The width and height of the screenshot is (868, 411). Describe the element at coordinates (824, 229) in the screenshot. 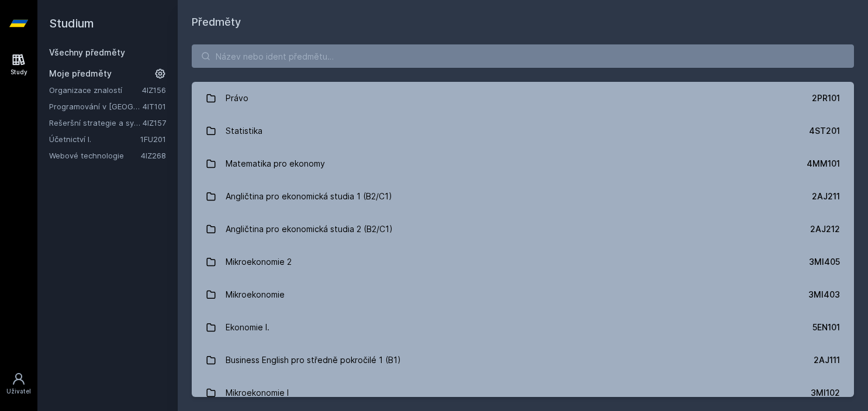

I see `div: 2AJ212` at that location.